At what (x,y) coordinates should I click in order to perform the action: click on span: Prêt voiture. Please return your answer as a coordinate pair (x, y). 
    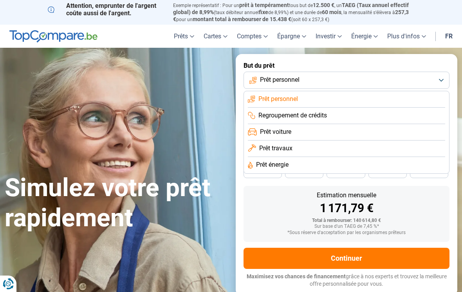
    Looking at the image, I should click on (275, 132).